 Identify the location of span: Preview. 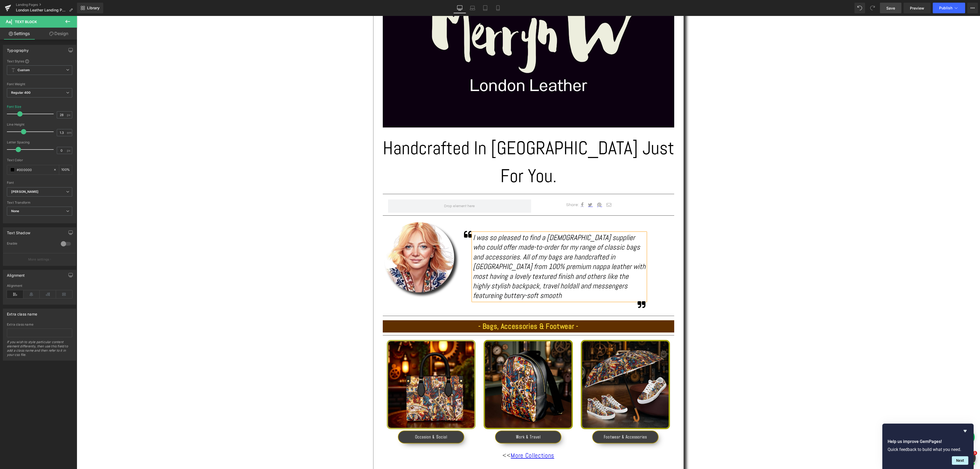
(918, 8).